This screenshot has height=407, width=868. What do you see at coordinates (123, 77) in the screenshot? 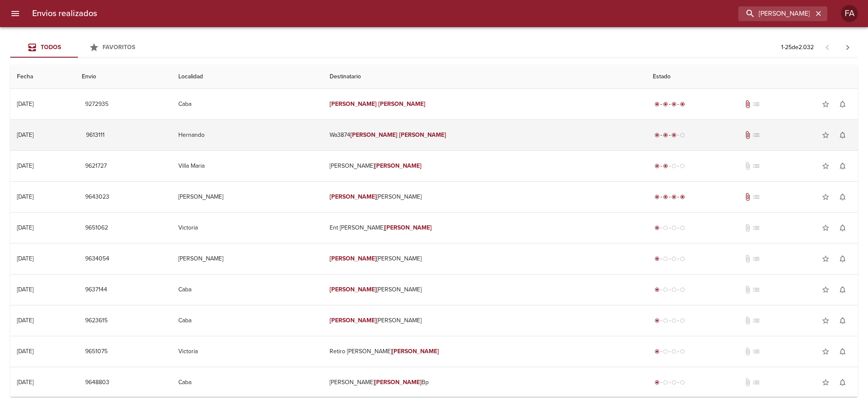
I see `th: Envio` at bounding box center [123, 77].